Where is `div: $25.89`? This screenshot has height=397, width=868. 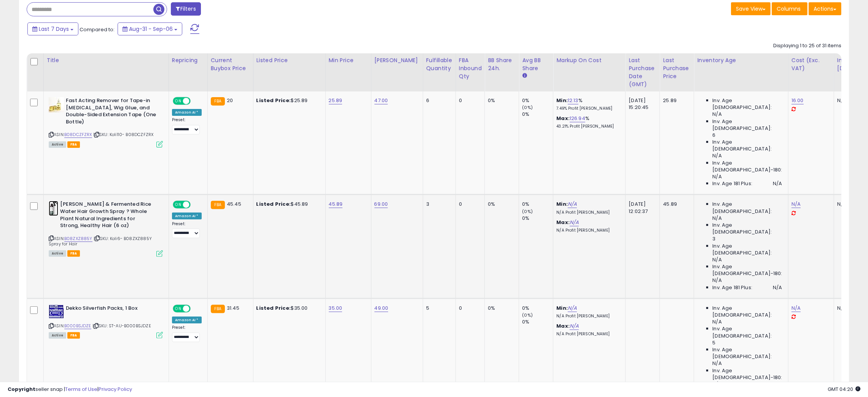
div: $25.89 is located at coordinates (288, 101).